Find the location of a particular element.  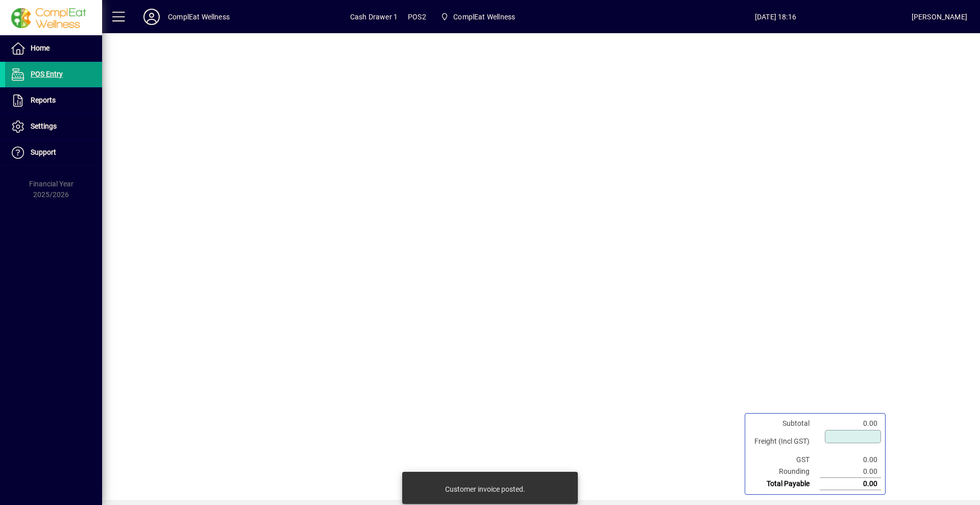

td: GST is located at coordinates (785, 459).